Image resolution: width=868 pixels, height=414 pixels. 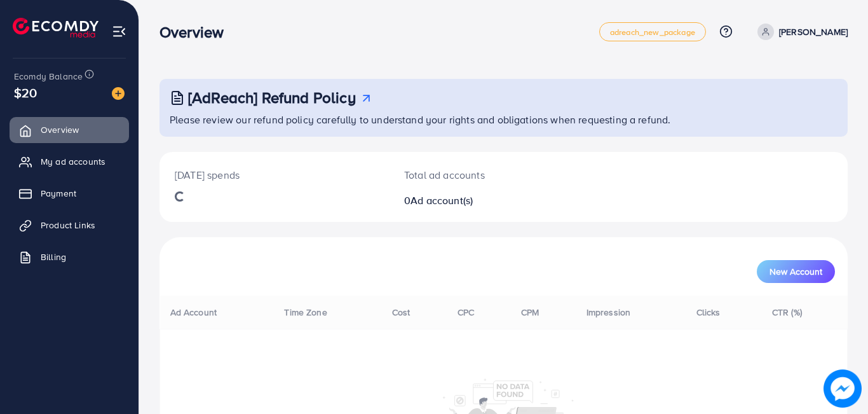 What do you see at coordinates (196, 32) in the screenshot?
I see `h3: Overview` at bounding box center [196, 32].